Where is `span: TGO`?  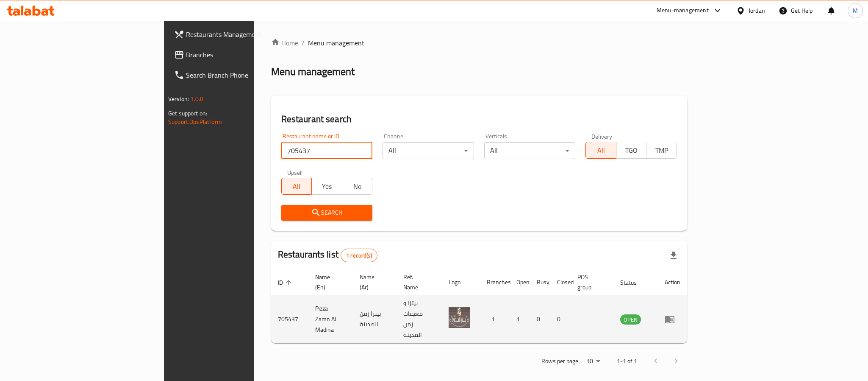
span: TGO is located at coordinates (632, 150).